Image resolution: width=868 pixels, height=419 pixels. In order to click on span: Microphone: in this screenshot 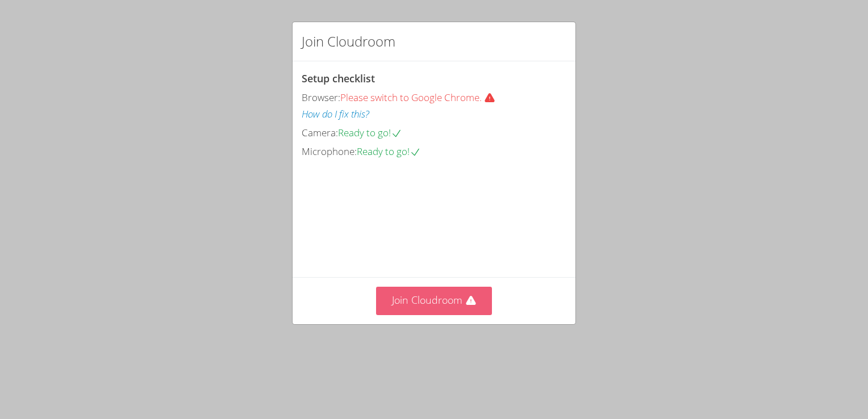, I will do `click(329, 151)`.